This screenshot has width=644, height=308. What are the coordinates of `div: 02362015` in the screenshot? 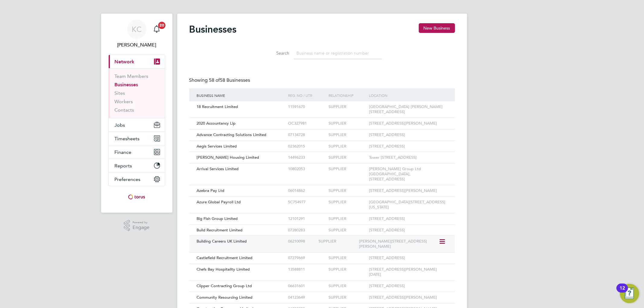 It's located at (306, 146).